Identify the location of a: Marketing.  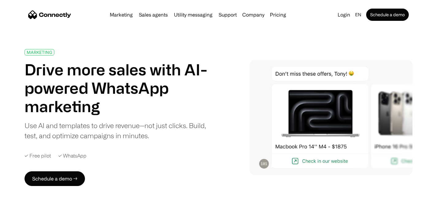
(121, 15).